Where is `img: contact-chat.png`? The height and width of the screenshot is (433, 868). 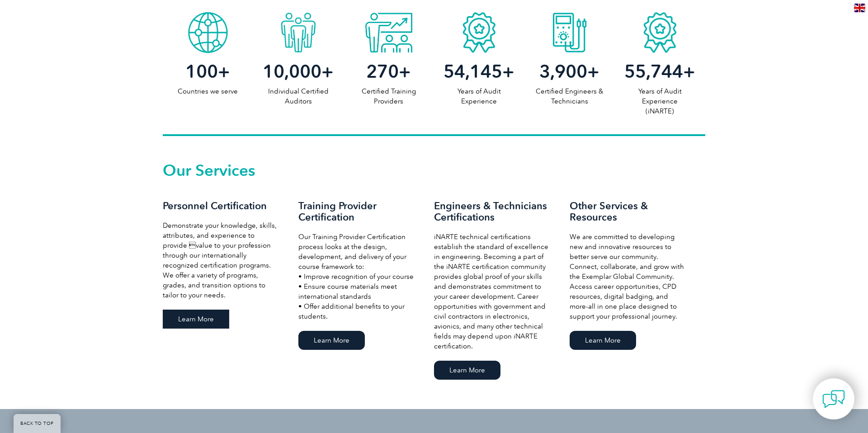 img: contact-chat.png is located at coordinates (834, 399).